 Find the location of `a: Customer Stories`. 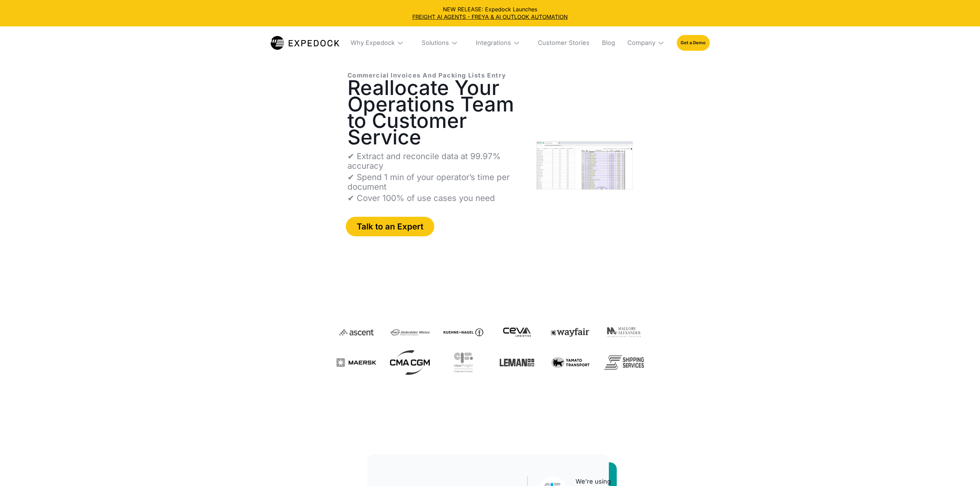

a: Customer Stories is located at coordinates (561, 43).